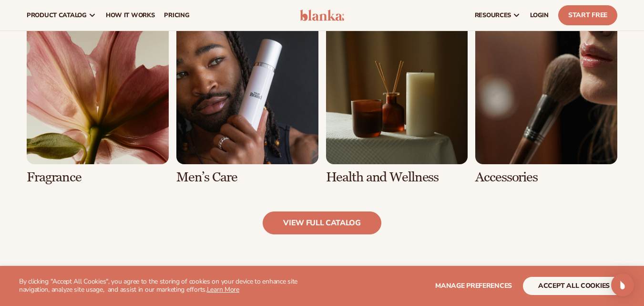 The width and height of the screenshot is (644, 306). What do you see at coordinates (168, 286) in the screenshot?
I see `p: By clicking "Accept All Cookies", you agree to the storing of cookies on your device to enhance s...` at bounding box center [168, 286].